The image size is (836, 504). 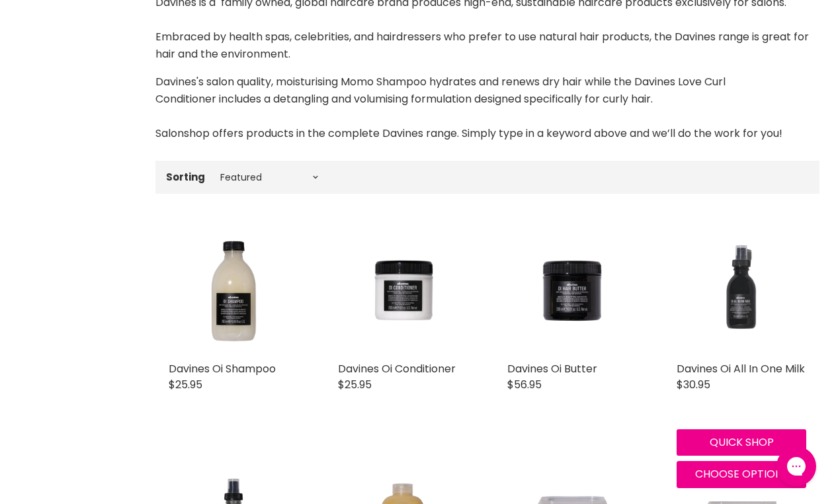 What do you see at coordinates (234, 290) in the screenshot?
I see `img: Davines Oi Shampoo` at bounding box center [234, 290].